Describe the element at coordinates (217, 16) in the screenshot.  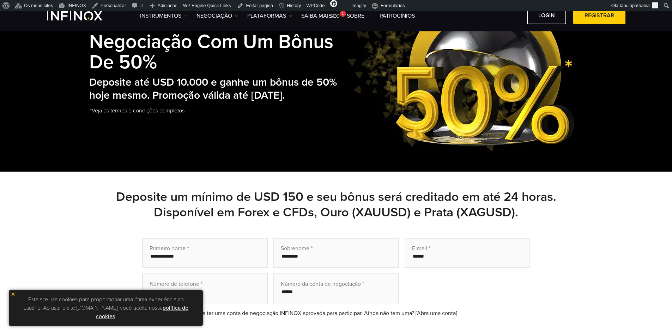
I see `a: NEGOCIAÇÃO` at that location.